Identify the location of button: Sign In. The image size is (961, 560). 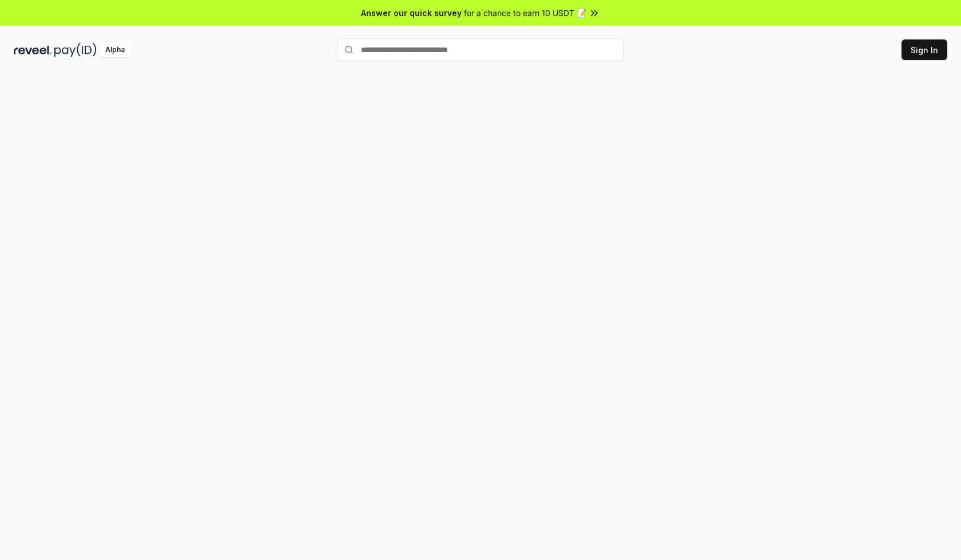
(924, 50).